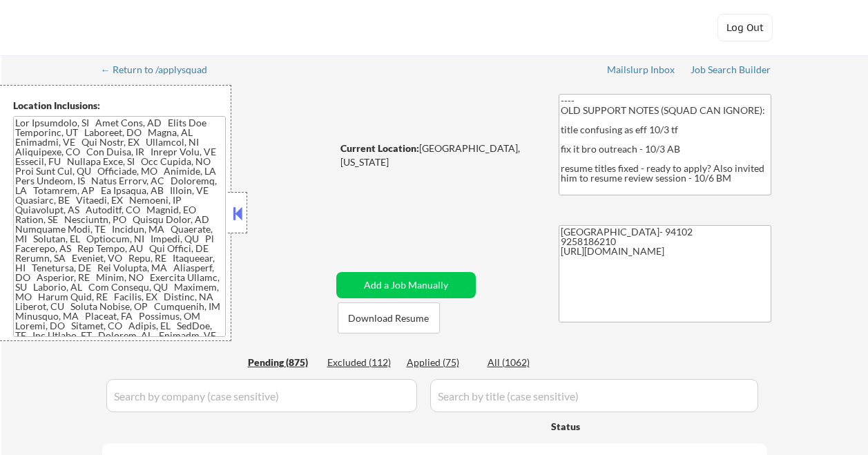 The height and width of the screenshot is (455, 868). What do you see at coordinates (389, 318) in the screenshot?
I see `button: Download Resume` at bounding box center [389, 318].